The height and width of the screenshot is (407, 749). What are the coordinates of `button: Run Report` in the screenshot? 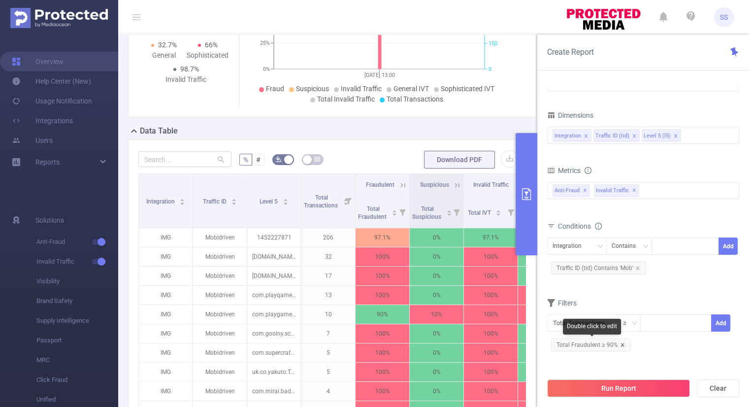 It's located at (619, 388).